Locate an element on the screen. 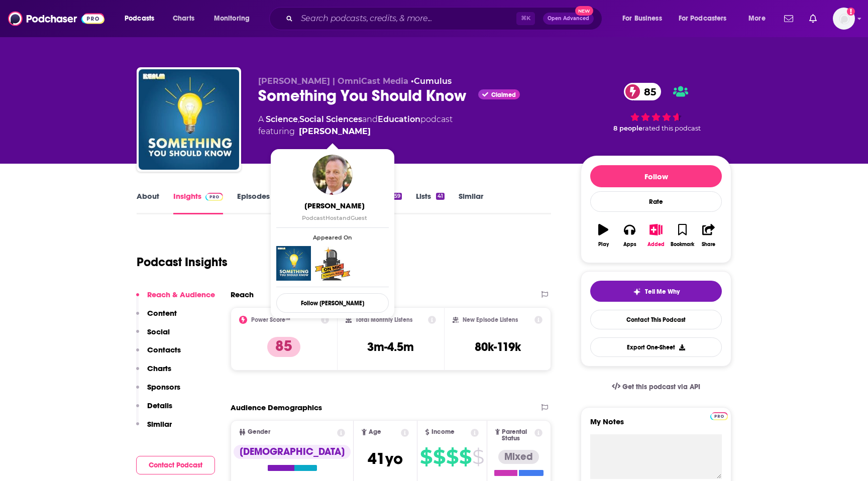 Image resolution: width=868 pixels, height=481 pixels. h2: Reach is located at coordinates (242, 294).